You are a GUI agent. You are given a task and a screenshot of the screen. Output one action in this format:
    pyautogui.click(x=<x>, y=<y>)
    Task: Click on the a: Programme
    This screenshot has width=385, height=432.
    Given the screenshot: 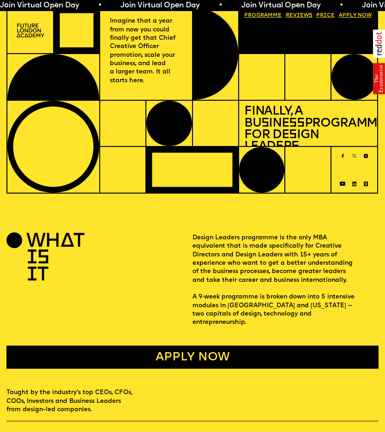 What is the action you would take?
    pyautogui.click(x=263, y=15)
    